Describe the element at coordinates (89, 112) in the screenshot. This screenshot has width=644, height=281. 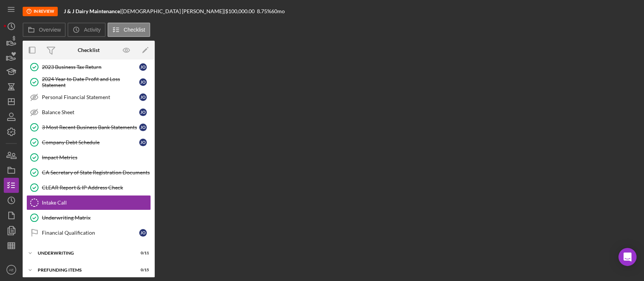
I see `a: Balance SheetJO` at that location.